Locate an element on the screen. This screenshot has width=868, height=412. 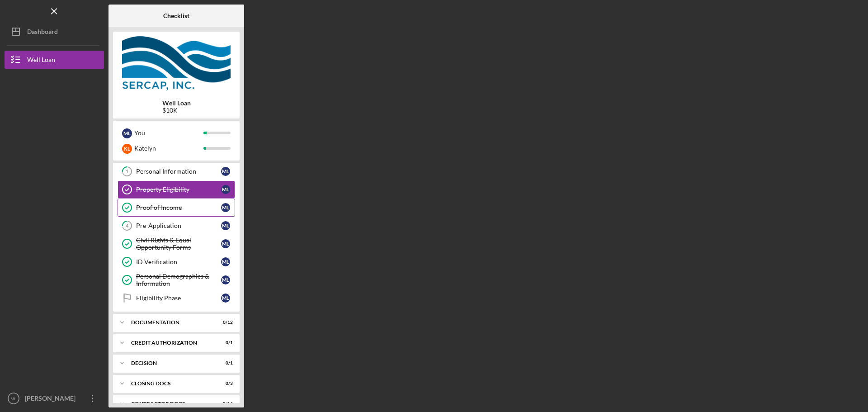
tspan: 1 is located at coordinates (127, 172).